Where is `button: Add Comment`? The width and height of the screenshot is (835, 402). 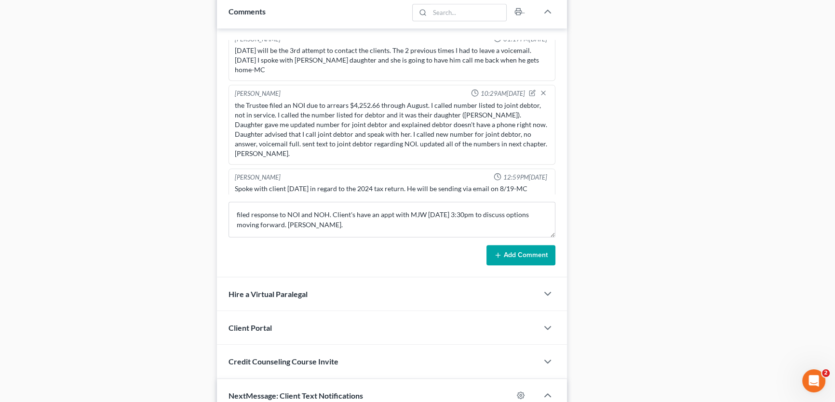
button: Add Comment is located at coordinates (520, 255).